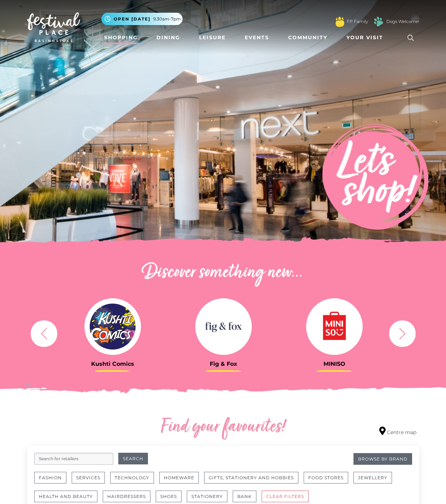 The height and width of the screenshot is (504, 446). Describe the element at coordinates (112, 332) in the screenshot. I see `a: Kushti Comics` at that location.